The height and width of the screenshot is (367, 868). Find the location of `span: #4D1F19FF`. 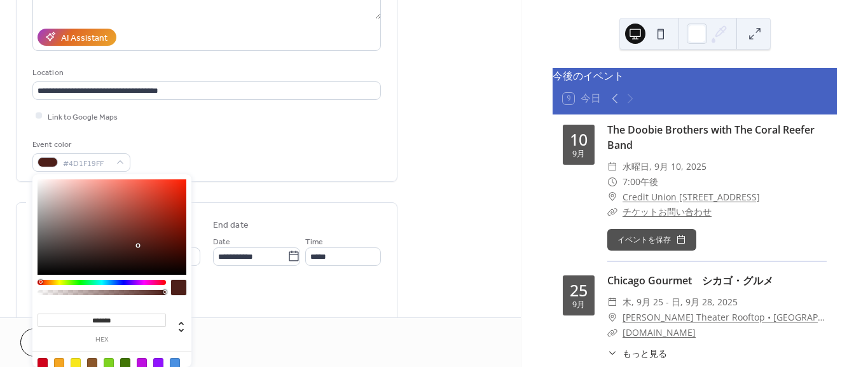

span: #4D1F19FF is located at coordinates (86, 163).